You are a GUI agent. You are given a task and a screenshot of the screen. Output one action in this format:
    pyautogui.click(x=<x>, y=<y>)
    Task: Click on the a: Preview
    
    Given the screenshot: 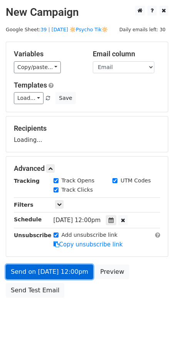 What is the action you would take?
    pyautogui.click(x=112, y=272)
    